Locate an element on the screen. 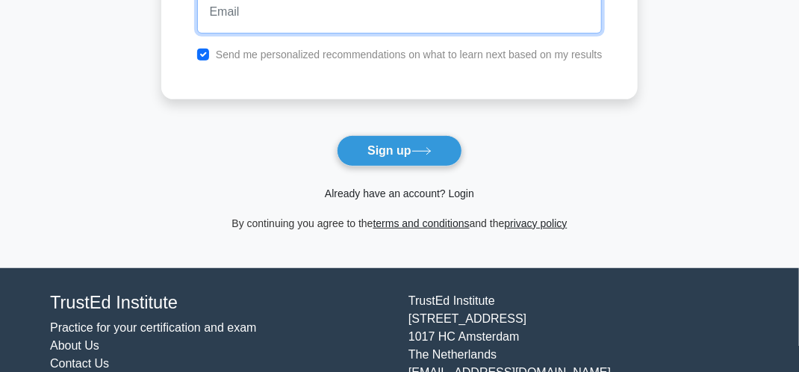 The image size is (799, 372). h4: TrustEd Institute is located at coordinates (220, 302).